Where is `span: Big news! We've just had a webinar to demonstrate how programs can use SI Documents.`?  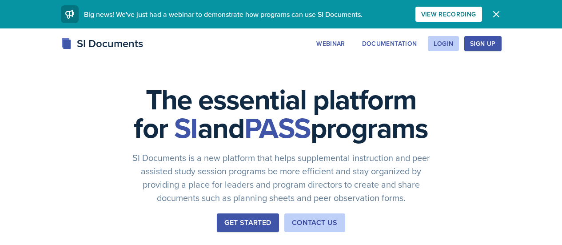
span: Big news! We've just had a webinar to demonstrate how programs can use SI Documents. is located at coordinates (223, 14).